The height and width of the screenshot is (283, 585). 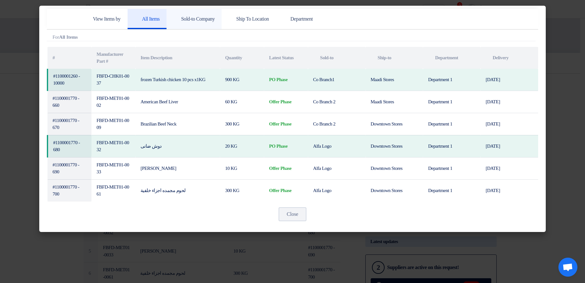 What do you see at coordinates (69, 146) in the screenshot?
I see `td: #1100001770 - 680` at bounding box center [69, 146].